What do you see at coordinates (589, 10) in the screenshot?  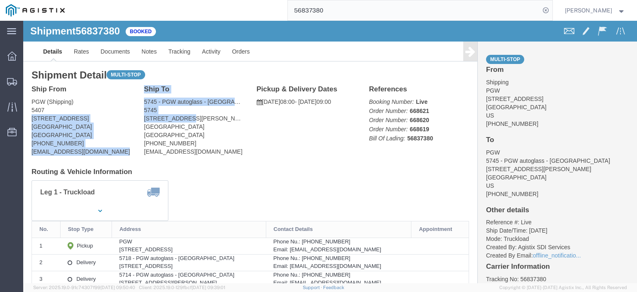 I see `span: Jesse Jordan` at bounding box center [589, 10].